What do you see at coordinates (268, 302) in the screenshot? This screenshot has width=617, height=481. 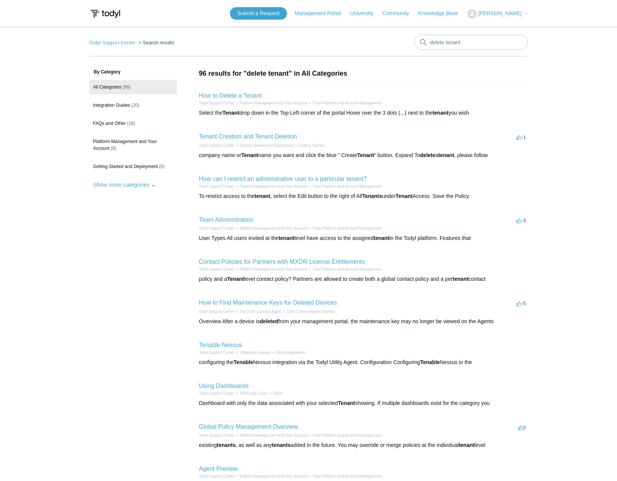 I see `a: How to Find Maintenance Keys for Deleted Devices` at bounding box center [268, 302].